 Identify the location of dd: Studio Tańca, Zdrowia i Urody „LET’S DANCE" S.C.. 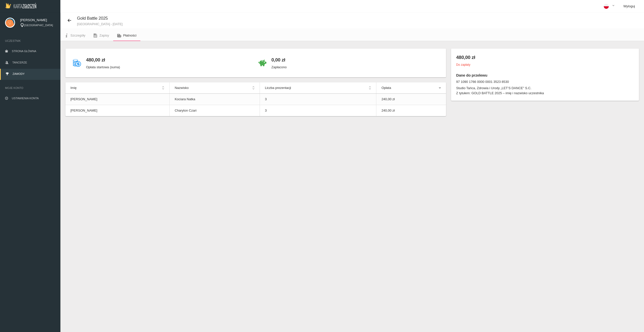
(545, 88).